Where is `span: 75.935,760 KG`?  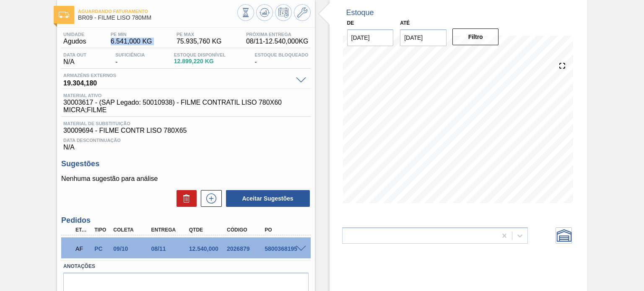
span: 75.935,760 KG is located at coordinates (199, 41).